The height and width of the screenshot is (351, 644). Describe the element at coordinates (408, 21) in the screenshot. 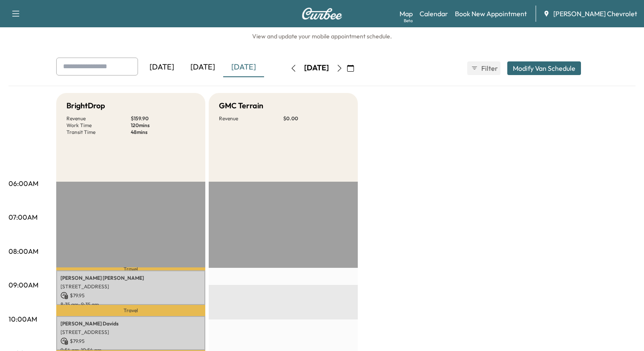

I see `div: Beta` at that location.